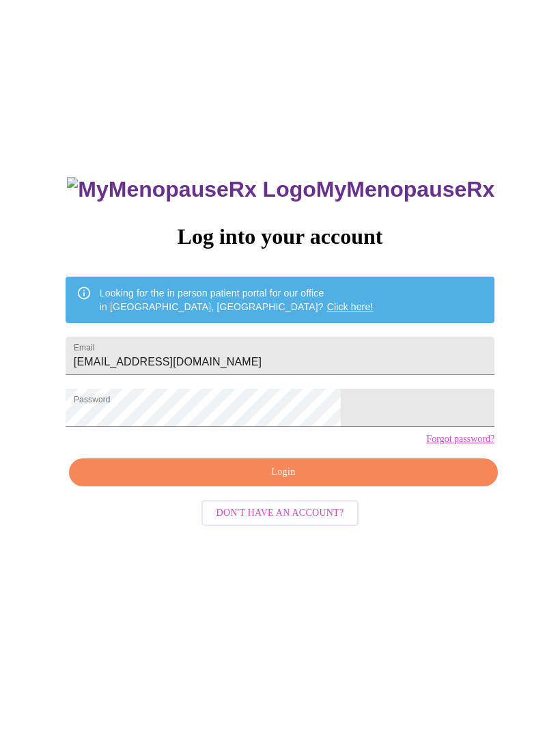 This screenshot has height=748, width=560. I want to click on a: Click here!, so click(351, 307).